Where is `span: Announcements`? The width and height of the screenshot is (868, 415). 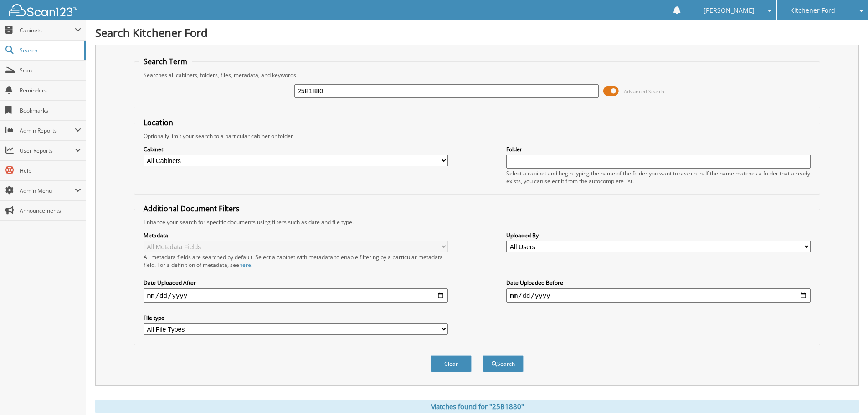 span: Announcements is located at coordinates (50, 210).